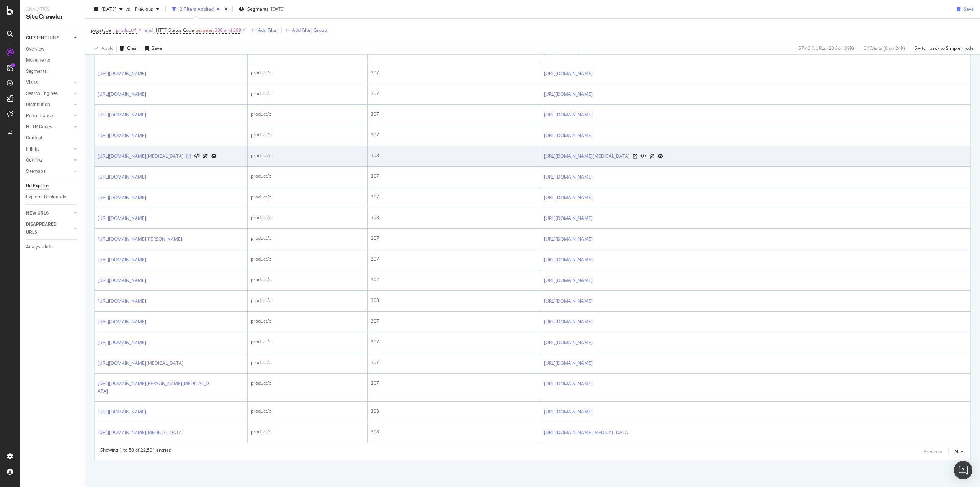 The height and width of the screenshot is (487, 980). What do you see at coordinates (205, 30) in the screenshot?
I see `span: between` at bounding box center [205, 30].